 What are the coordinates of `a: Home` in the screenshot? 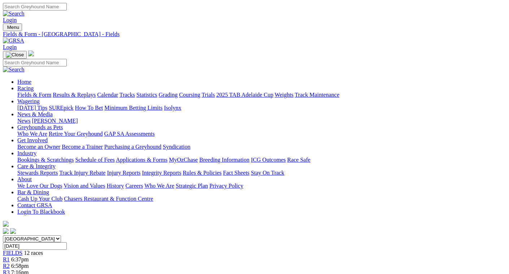 It's located at (24, 82).